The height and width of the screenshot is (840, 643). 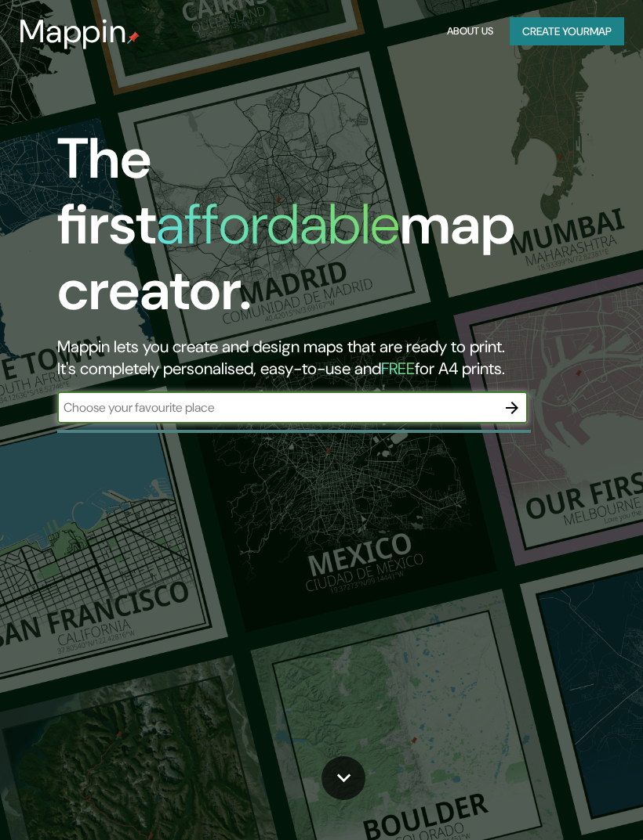 What do you see at coordinates (314, 358) in the screenshot?
I see `h2: Mappin lets you create and design maps that are ready to print. It's completely personalised, eas...` at bounding box center [314, 358].